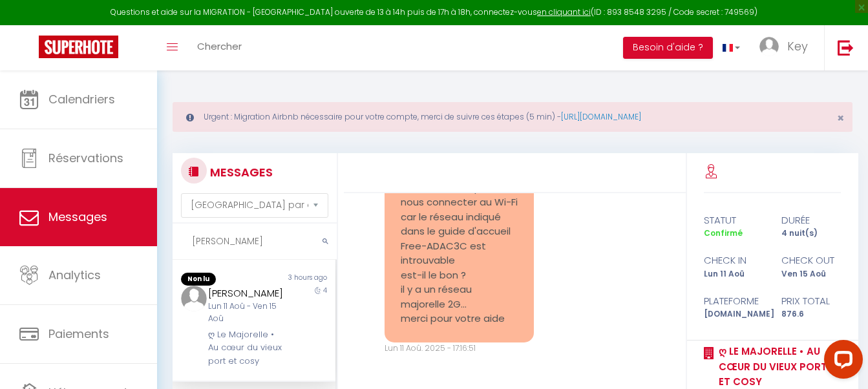 Image resolution: width=868 pixels, height=389 pixels. Describe the element at coordinates (295, 279) in the screenshot. I see `div: 3 hours ago` at that location.